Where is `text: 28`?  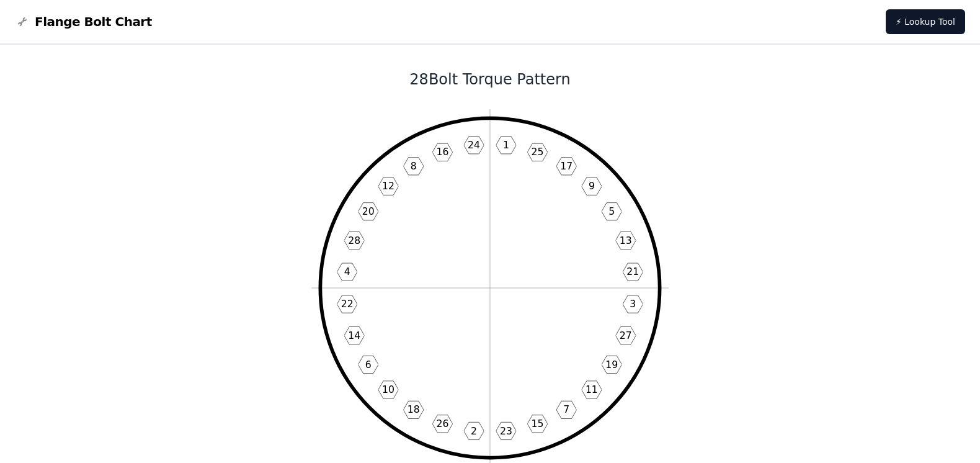 text: 28 is located at coordinates (354, 240).